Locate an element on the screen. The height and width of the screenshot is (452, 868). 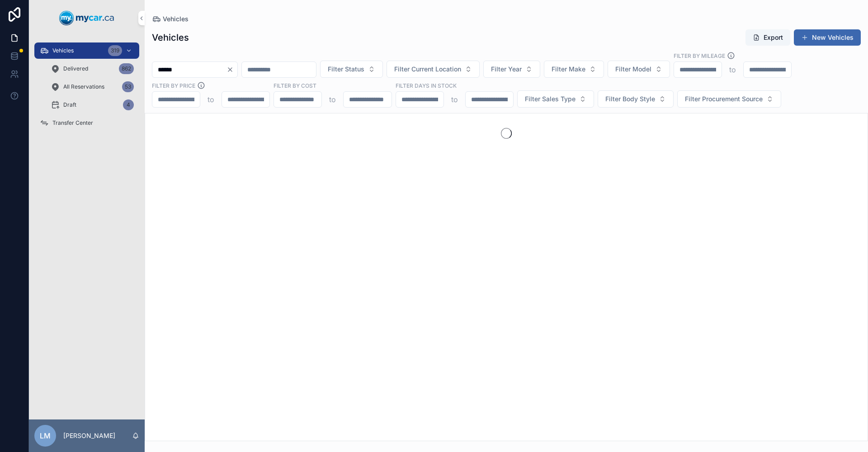
div: scrollable content is located at coordinates (87, 89).